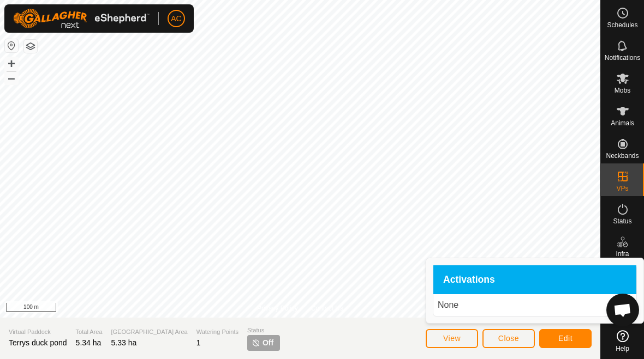 The width and height of the screenshot is (644, 359). What do you see at coordinates (622, 156) in the screenshot?
I see `span: Neckbands` at bounding box center [622, 156].